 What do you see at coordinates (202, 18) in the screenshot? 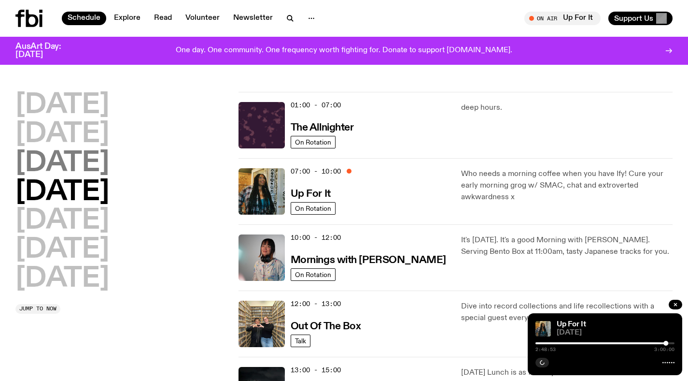
I see `a: Volunteer` at bounding box center [202, 18].